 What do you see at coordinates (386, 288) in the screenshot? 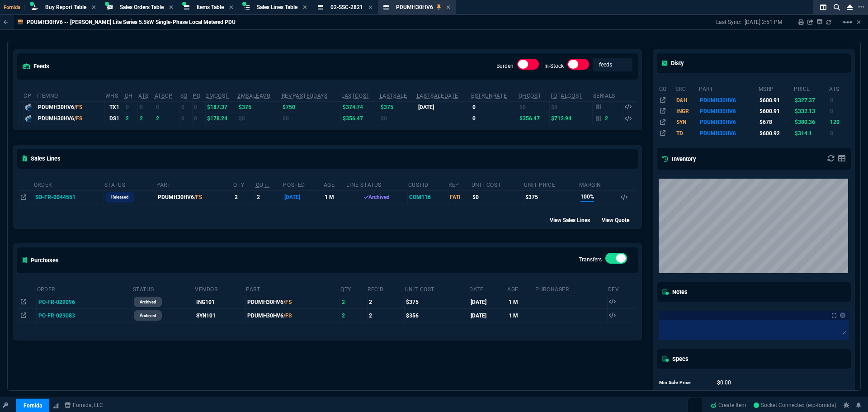
I see `th: Rec'd` at bounding box center [386, 288].